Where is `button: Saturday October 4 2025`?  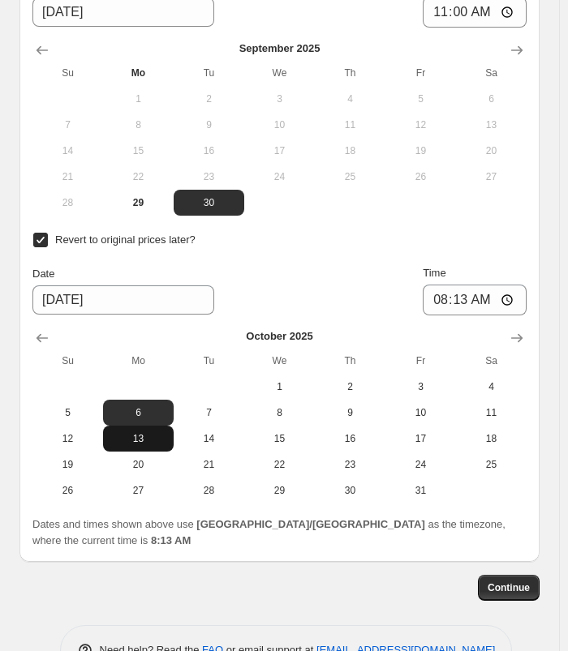
button: Saturday October 4 2025 is located at coordinates (491, 387).